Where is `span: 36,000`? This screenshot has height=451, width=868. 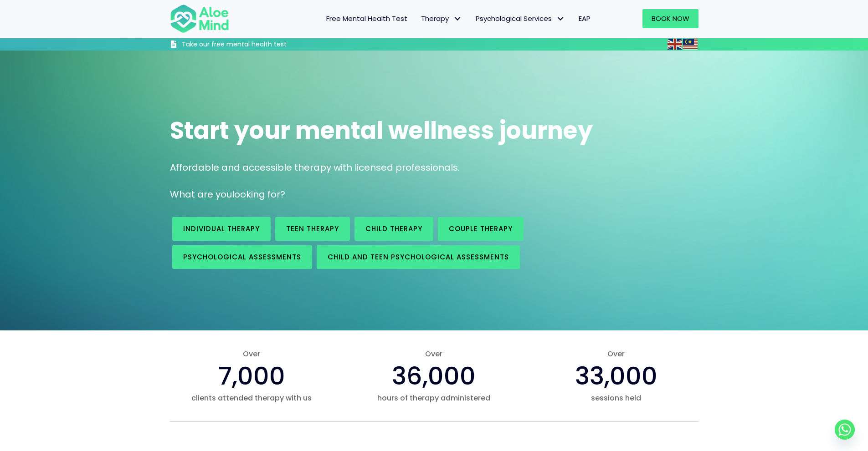 span: 36,000 is located at coordinates (434, 376).